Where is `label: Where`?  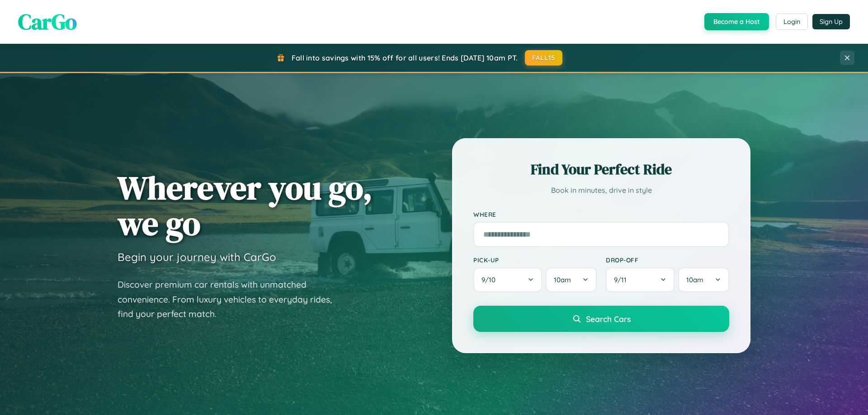
label: Where is located at coordinates (601, 215).